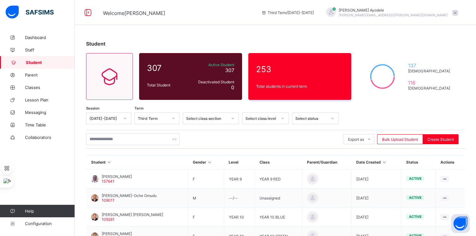  Describe the element at coordinates (300, 69) in the screenshot. I see `span: 253` at that location.